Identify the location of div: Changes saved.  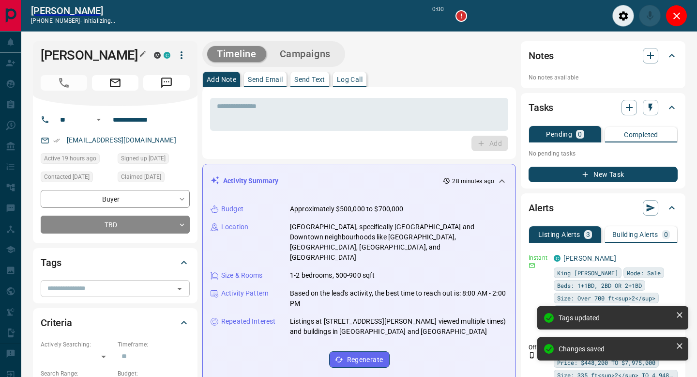
(616, 349).